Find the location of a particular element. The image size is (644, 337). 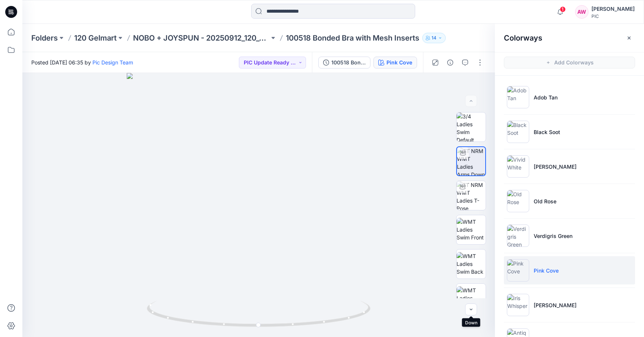

h2: Colorways is located at coordinates (523, 38).